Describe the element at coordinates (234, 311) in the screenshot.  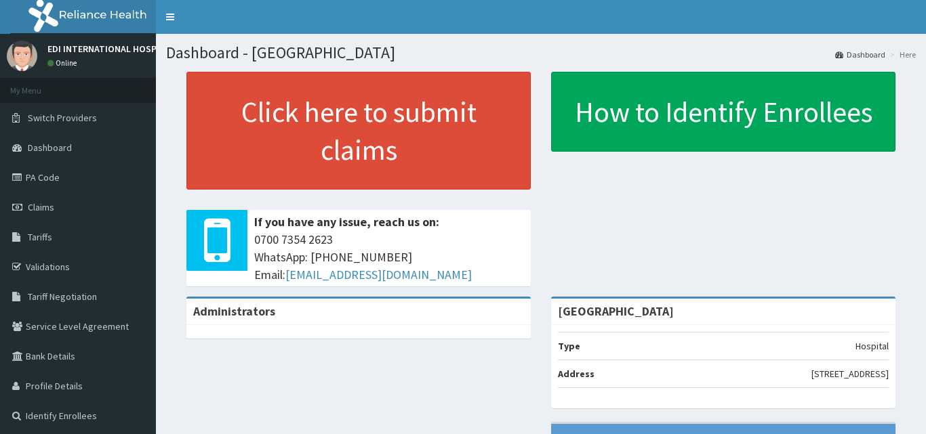
I see `b: Administrators` at that location.